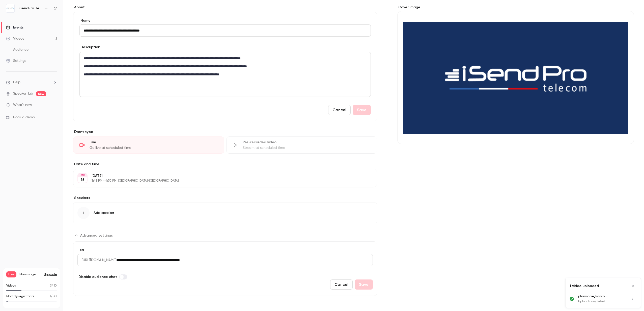 This screenshot has height=311, width=644. Describe the element at coordinates (607, 299) in the screenshot. I see `a: pharmacie_franco-anglaise_cannesUpload completed` at that location.